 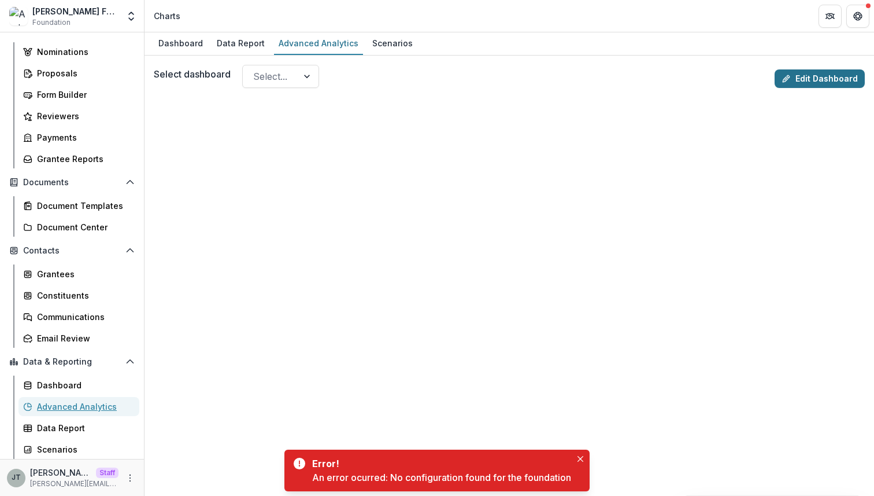 I want to click on span: Contacts, so click(x=72, y=250).